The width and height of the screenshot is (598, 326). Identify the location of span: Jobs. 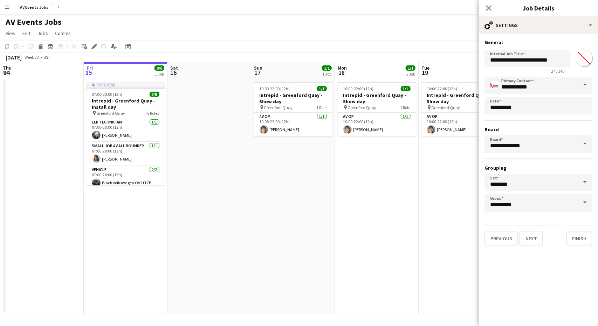
(43, 33).